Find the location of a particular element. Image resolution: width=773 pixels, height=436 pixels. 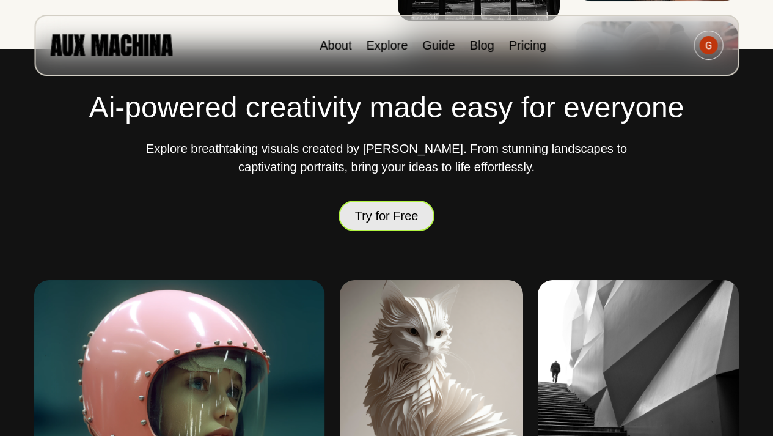

a: Explore is located at coordinates (387, 45).